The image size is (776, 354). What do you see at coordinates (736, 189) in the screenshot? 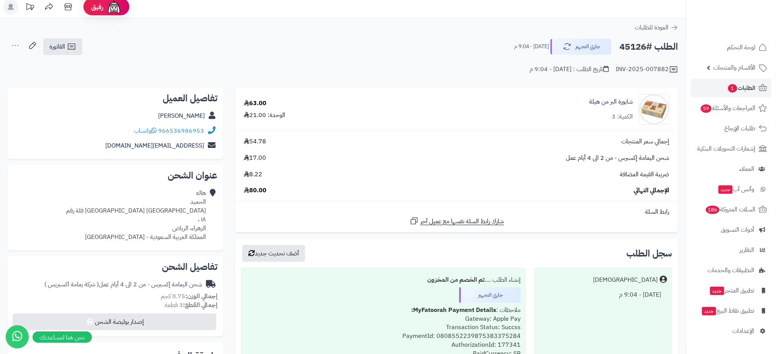
I see `span: وآتس آب` at bounding box center [736, 189].